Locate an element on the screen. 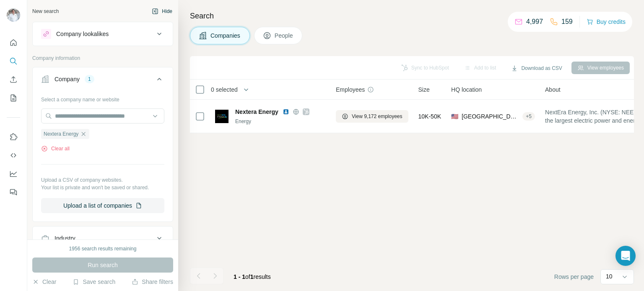  button: Company1 is located at coordinates (103, 81).